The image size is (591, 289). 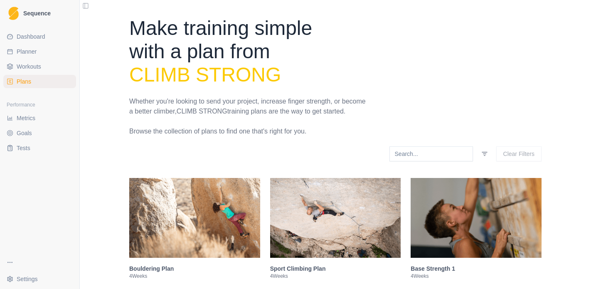 I want to click on a: Dashboard, so click(x=39, y=37).